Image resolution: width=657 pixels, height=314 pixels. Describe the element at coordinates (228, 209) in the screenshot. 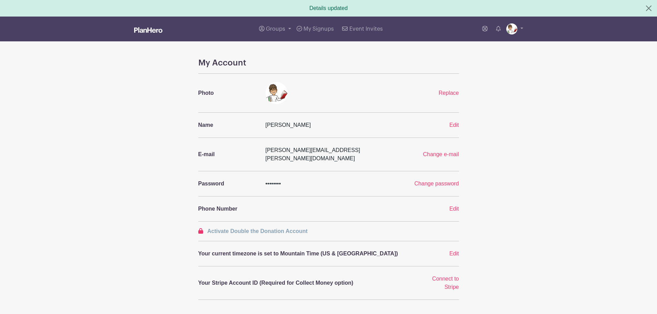

I see `p: Phone Number` at that location.